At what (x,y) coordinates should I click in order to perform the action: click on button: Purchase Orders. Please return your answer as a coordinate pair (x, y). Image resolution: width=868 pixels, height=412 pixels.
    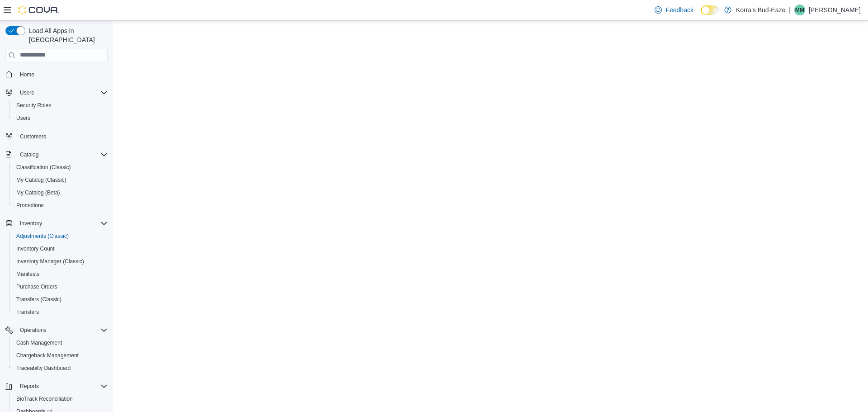
    Looking at the image, I should click on (60, 287).